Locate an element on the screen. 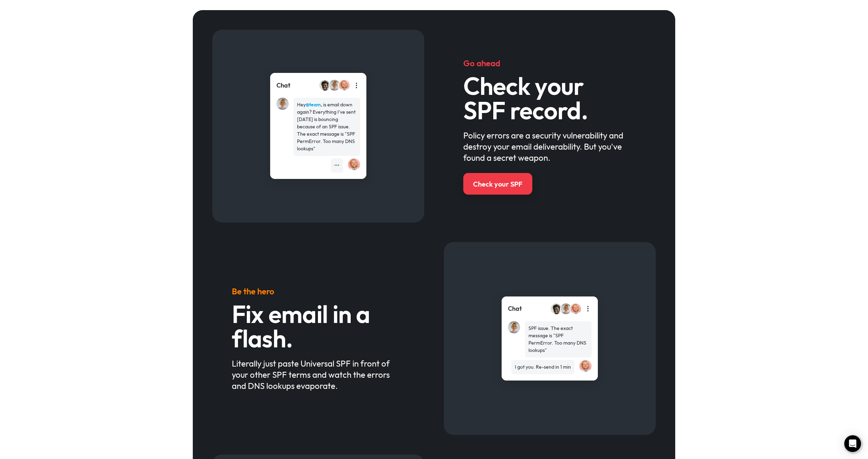 The image size is (868, 459). div: Literally just paste Universal SPF in front of your other SPF terms and watch the errors and DNS ... is located at coordinates (318, 374).